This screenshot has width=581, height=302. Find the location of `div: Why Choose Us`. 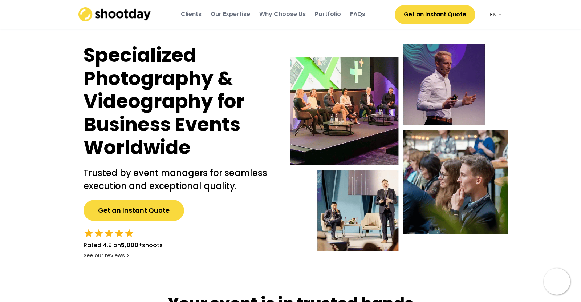

div: Why Choose Us is located at coordinates (282, 14).